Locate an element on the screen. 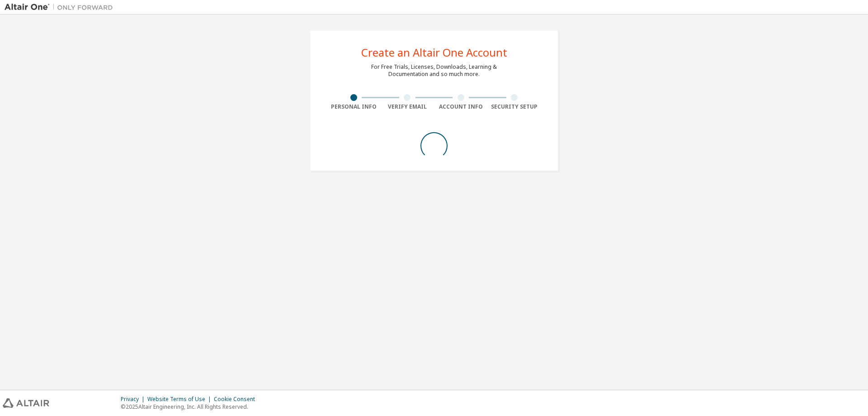  div: Account Info is located at coordinates (461, 107).